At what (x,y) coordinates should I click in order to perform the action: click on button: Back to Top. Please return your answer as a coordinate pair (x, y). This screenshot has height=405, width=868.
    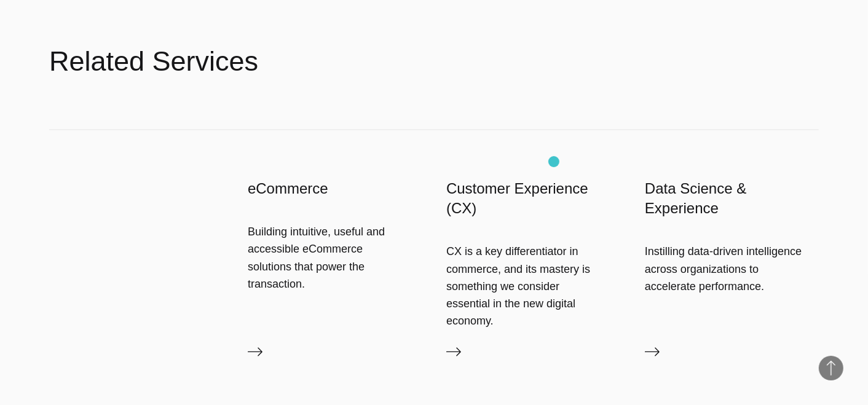
    Looking at the image, I should click on (831, 368).